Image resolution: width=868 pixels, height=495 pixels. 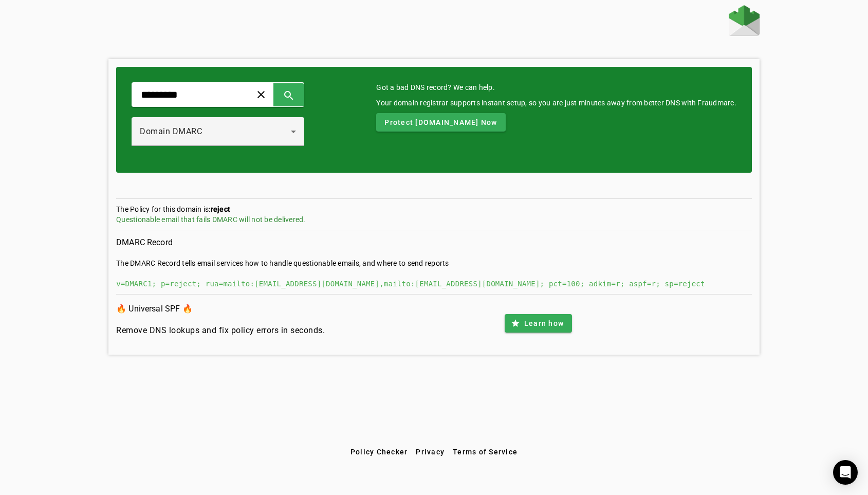 I want to click on span: Domain DMARC, so click(x=171, y=131).